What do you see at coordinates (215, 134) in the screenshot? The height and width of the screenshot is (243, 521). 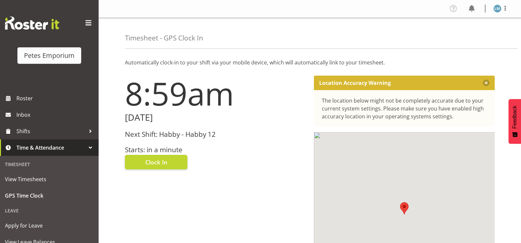 I see `h3: Next Shift: Habby - Habby 12` at bounding box center [215, 134].